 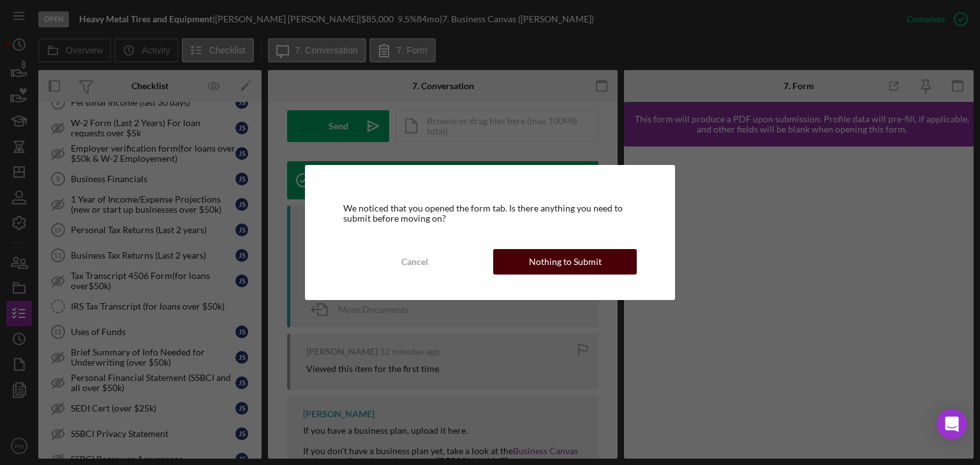 What do you see at coordinates (564, 262) in the screenshot?
I see `button: Nothing to Submit` at bounding box center [564, 262].